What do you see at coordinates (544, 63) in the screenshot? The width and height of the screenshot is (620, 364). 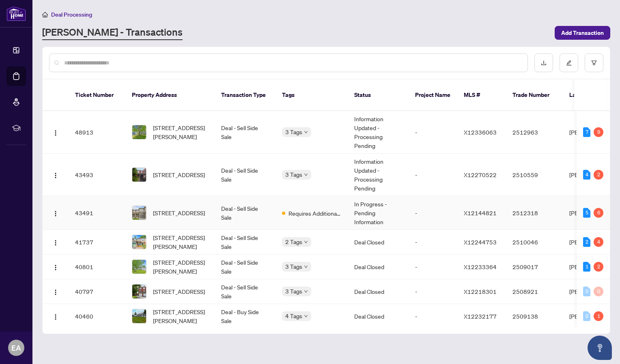 I see `button: download` at bounding box center [544, 63].